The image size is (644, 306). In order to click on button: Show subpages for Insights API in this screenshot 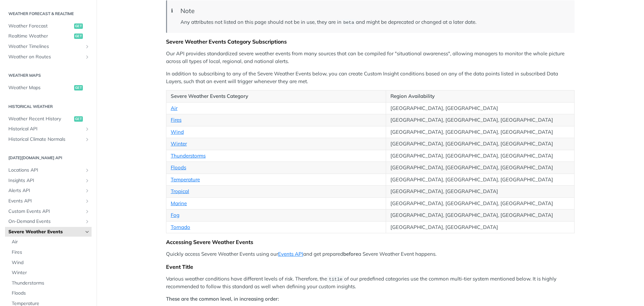, I will do `click(87, 181)`.